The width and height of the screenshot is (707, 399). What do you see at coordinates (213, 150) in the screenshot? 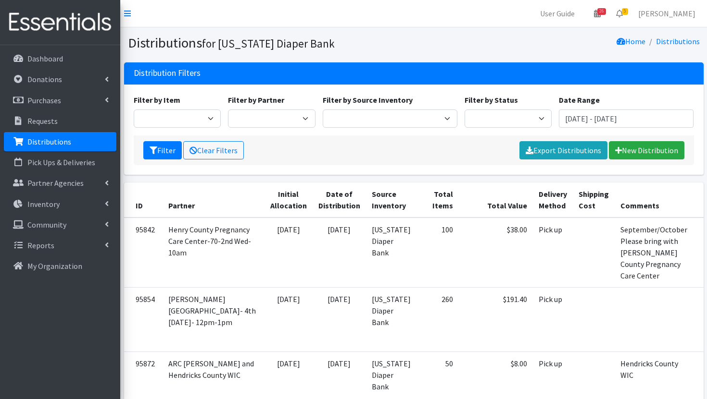
I see `a: Clear Filters` at bounding box center [213, 150].